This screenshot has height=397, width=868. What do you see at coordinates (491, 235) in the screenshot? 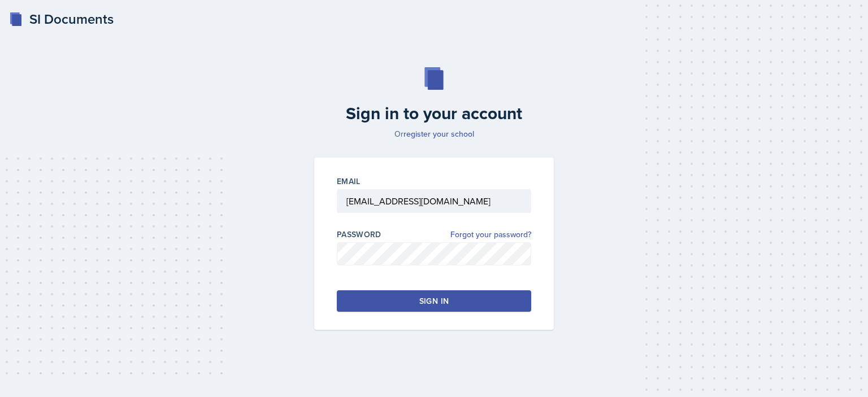
I see `a: Forgot your password?` at bounding box center [491, 235].